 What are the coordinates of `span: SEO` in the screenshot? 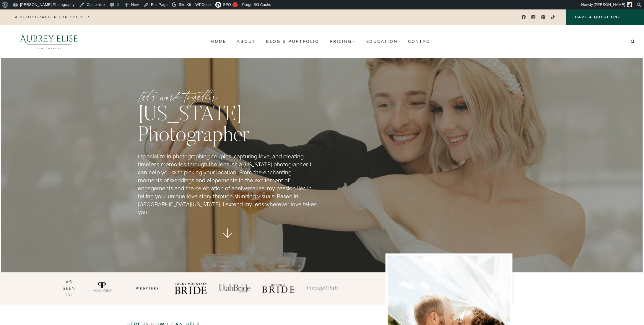 It's located at (227, 5).